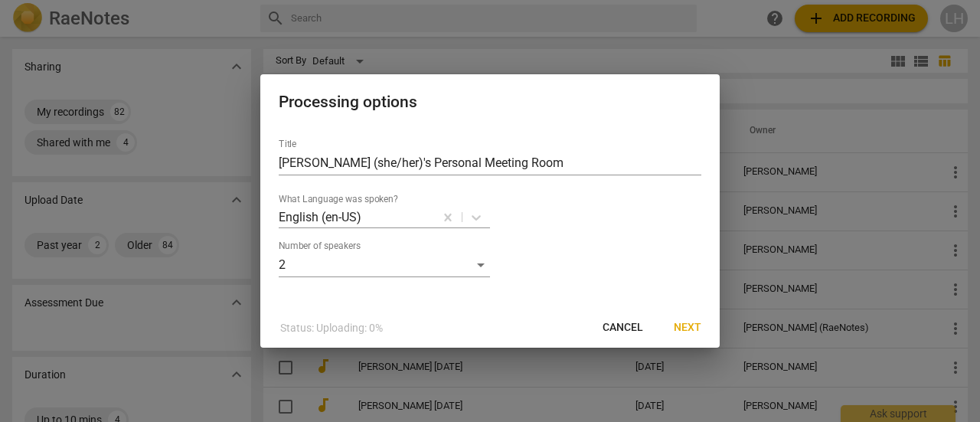  Describe the element at coordinates (384, 265) in the screenshot. I see `div: 2` at that location.